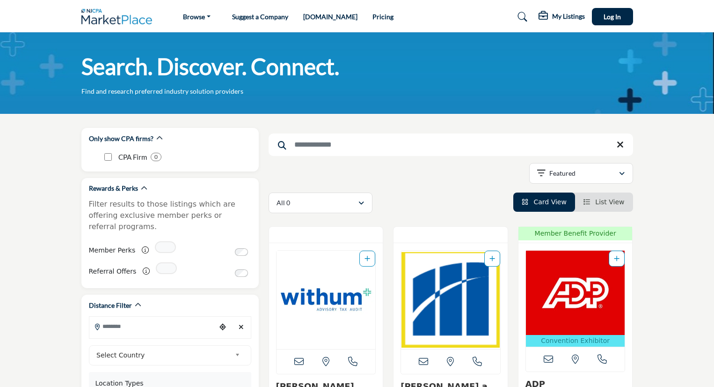  Describe the element at coordinates (451, 300) in the screenshot. I see `img: Magone and Company, PC` at that location.